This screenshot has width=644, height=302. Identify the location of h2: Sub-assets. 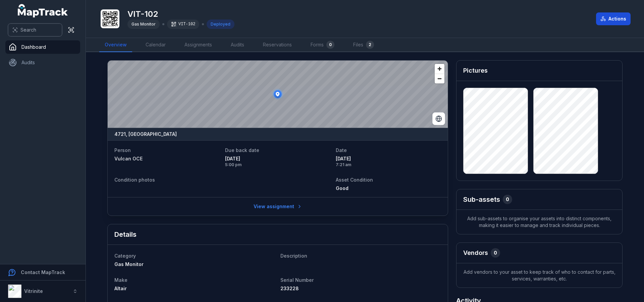
(482, 200).